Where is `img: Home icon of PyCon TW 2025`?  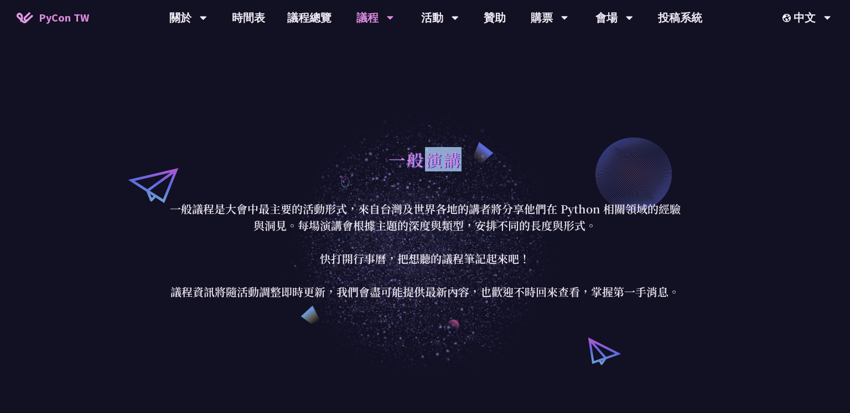
img: Home icon of PyCon TW 2025 is located at coordinates (25, 18).